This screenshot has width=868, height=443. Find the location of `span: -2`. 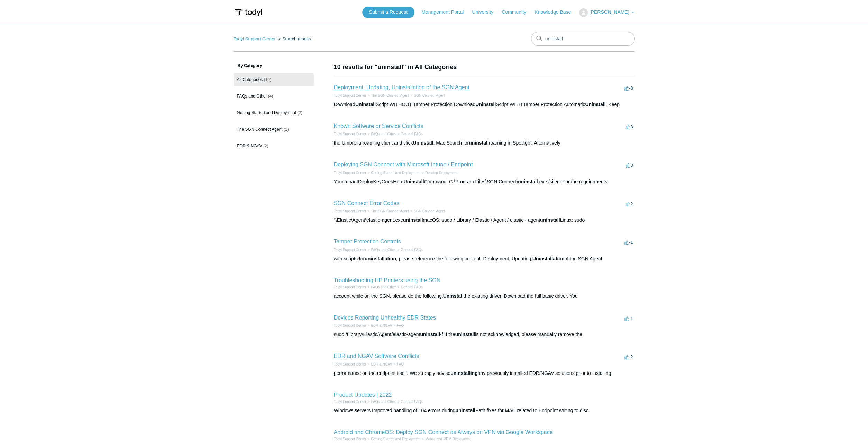

span: -2 is located at coordinates (629, 356).